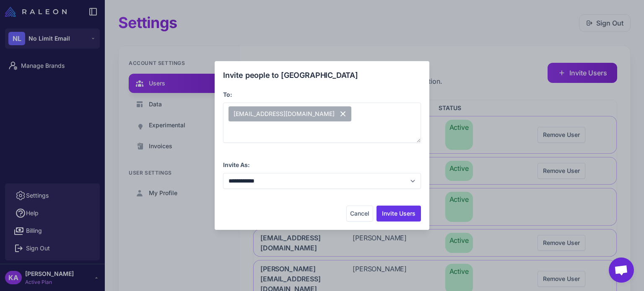  I want to click on button: Cancel, so click(359, 214).